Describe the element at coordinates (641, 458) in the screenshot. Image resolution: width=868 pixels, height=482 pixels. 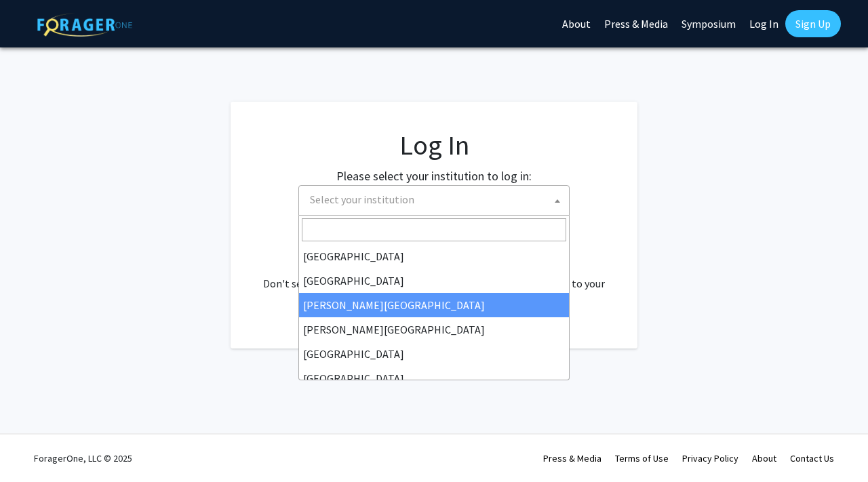
I see `a: Terms of Use` at that location.